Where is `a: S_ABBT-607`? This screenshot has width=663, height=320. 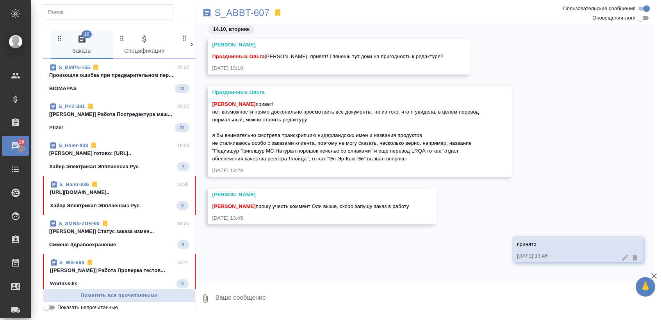 a: S_ABBT-607 is located at coordinates (242, 13).